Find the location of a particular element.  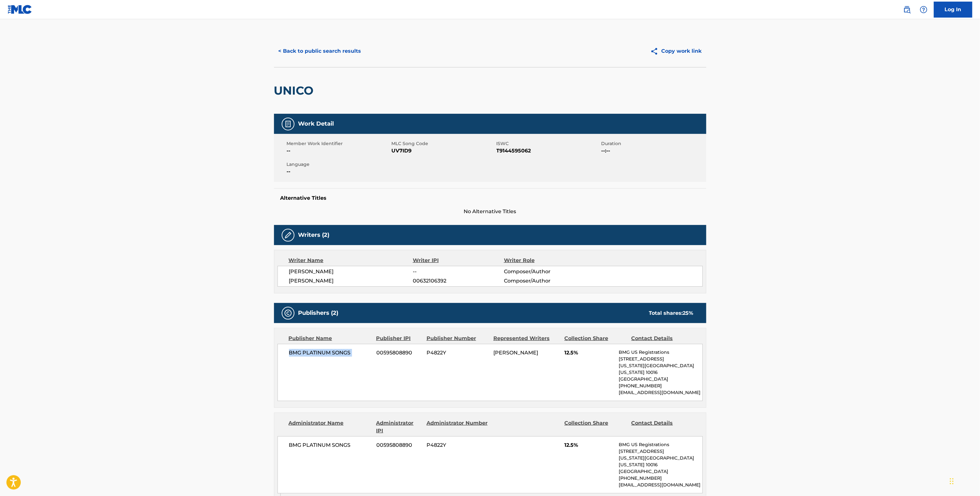

div: Writer IPI is located at coordinates (459, 261).